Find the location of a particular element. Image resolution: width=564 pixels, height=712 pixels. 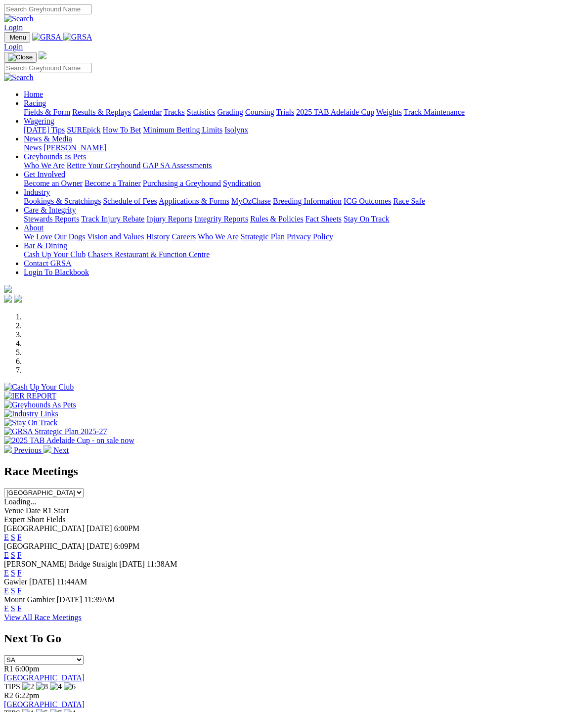

div: Industry is located at coordinates (292, 201).